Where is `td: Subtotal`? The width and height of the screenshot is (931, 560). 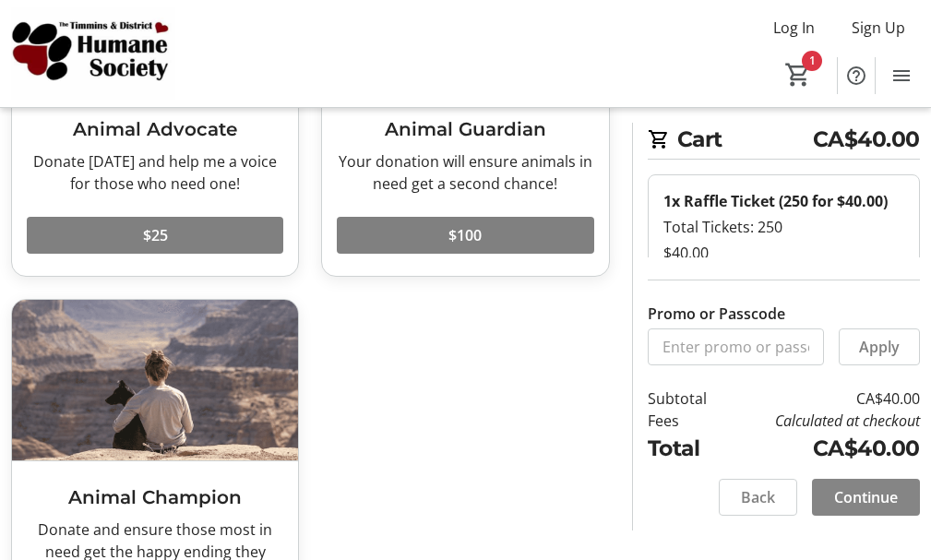
td: Subtotal is located at coordinates (688, 399).